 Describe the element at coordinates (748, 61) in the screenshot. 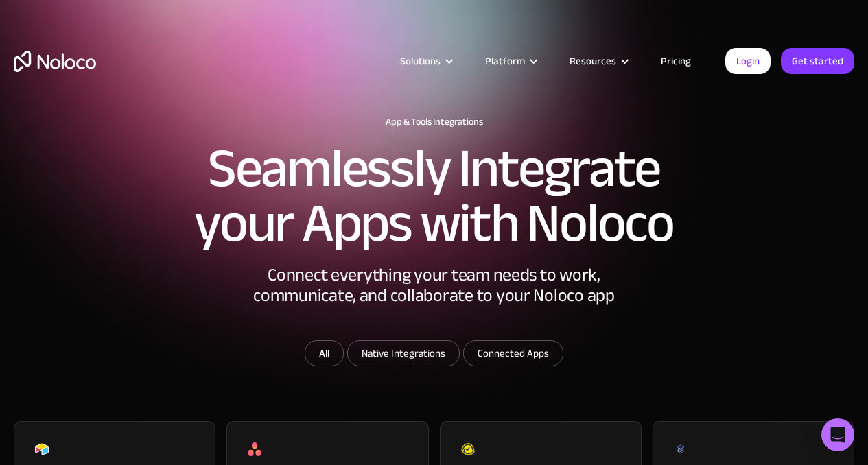

I see `a: Login` at that location.